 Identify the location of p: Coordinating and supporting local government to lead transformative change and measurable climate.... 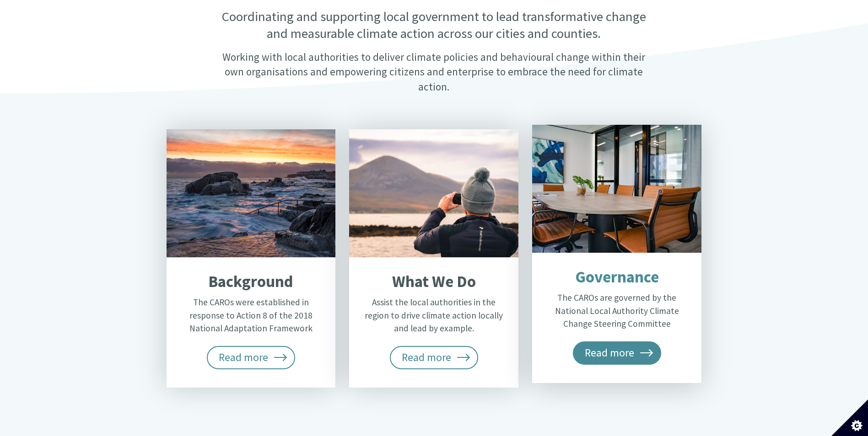
(434, 25).